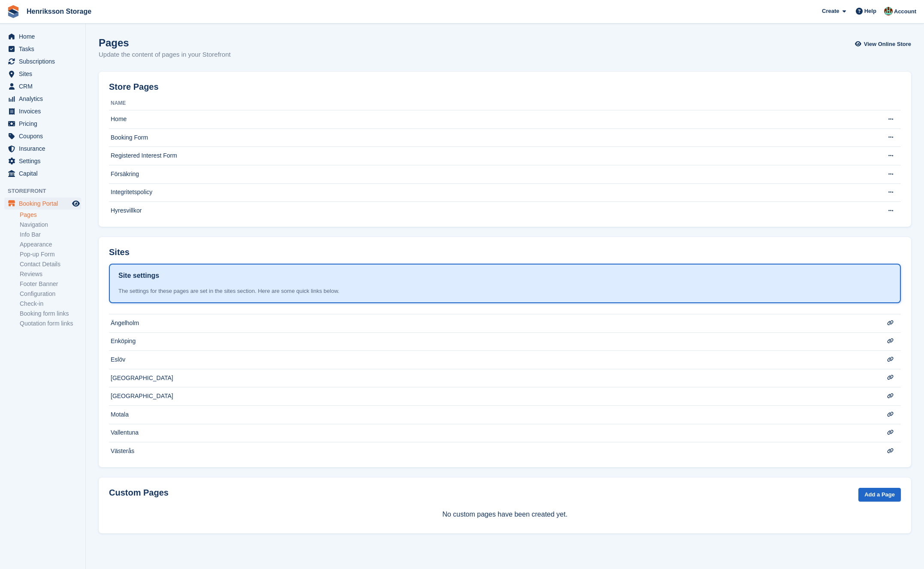  I want to click on th: Name, so click(485, 104).